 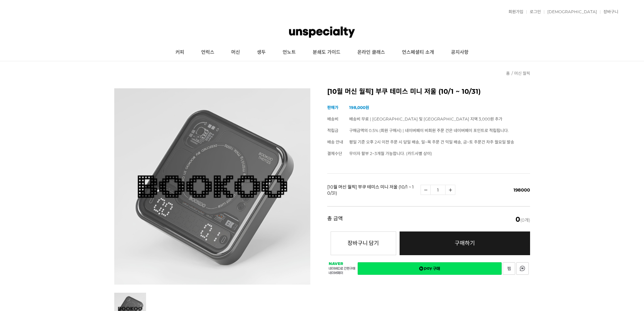 What do you see at coordinates (333, 119) in the screenshot?
I see `span: 배송비` at bounding box center [333, 119].